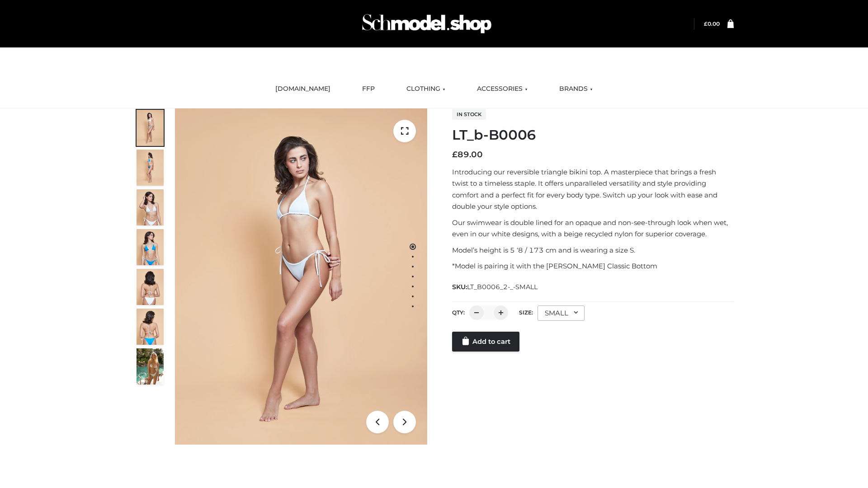 This screenshot has width=868, height=488. Describe the element at coordinates (150, 128) in the screenshot. I see `img: ArielClassicBikiniTop_CloudNine_AzureSky_OW114ECO_1-scaled.jpg` at that location.